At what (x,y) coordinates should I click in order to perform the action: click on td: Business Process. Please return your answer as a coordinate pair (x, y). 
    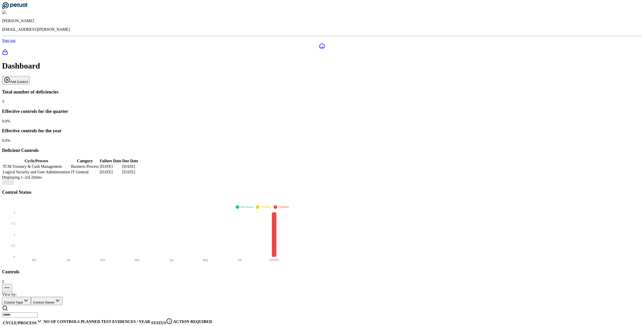
    Looking at the image, I should click on (85, 167).